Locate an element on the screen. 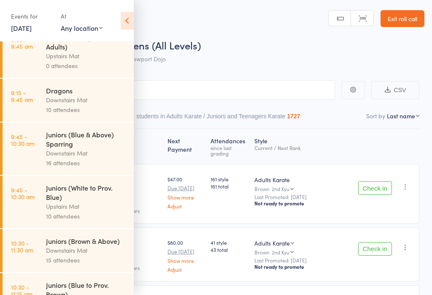 The height and width of the screenshot is (295, 432). div: Atten­dances is located at coordinates (229, 146).